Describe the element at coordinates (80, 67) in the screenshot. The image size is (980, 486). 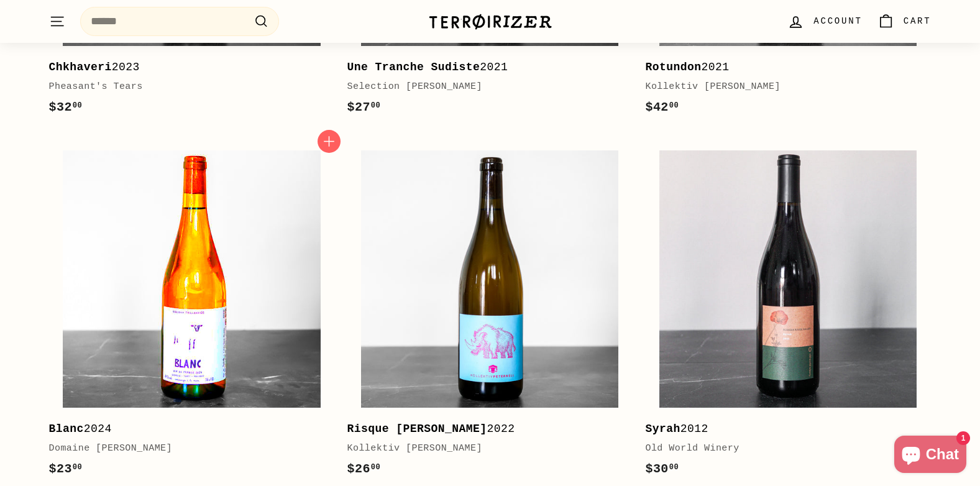
I see `b: Chkhaveri` at that location.